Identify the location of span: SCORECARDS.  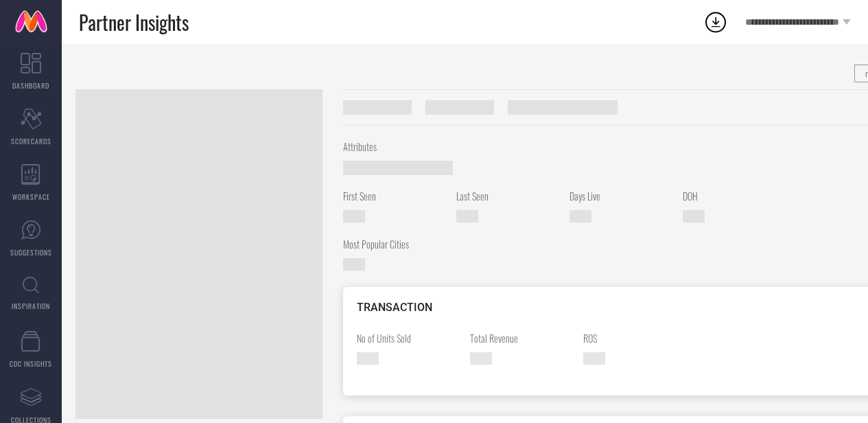
(31, 141).